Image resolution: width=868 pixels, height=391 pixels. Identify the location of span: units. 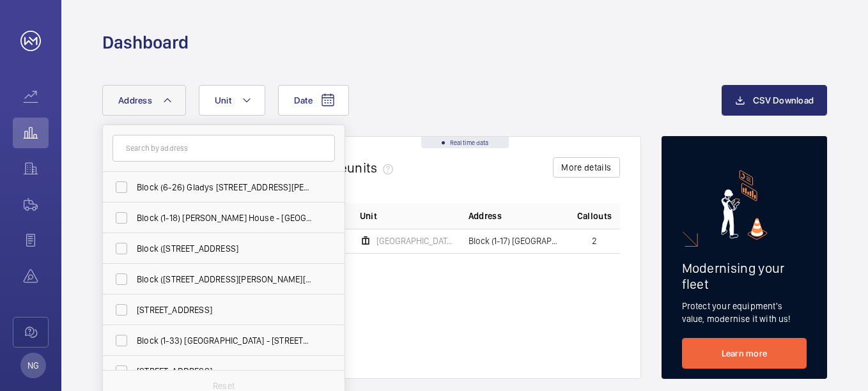
(372, 167).